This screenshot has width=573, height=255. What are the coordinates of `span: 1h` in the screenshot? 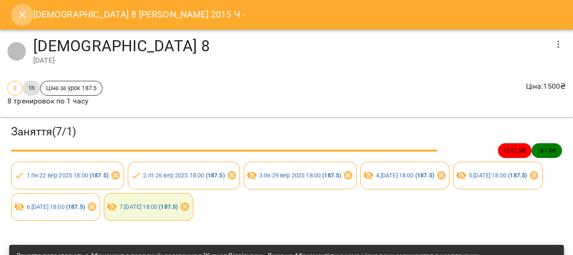 It's located at (31, 88).